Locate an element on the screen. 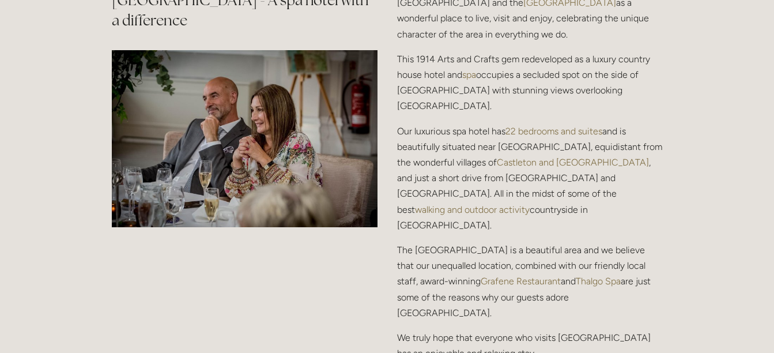  img: Couple during a Dinner at Losehill Restaurant is located at coordinates (244, 138).